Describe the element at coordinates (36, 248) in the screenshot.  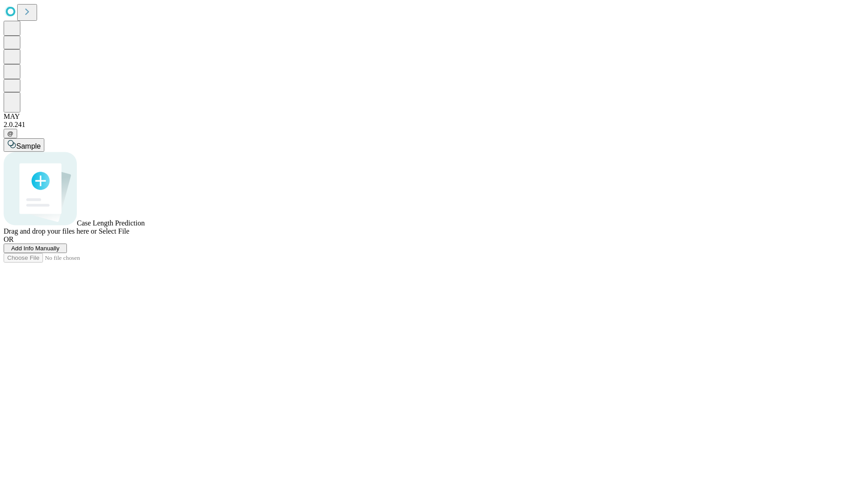
I see `span: Add Info Manually` at that location.